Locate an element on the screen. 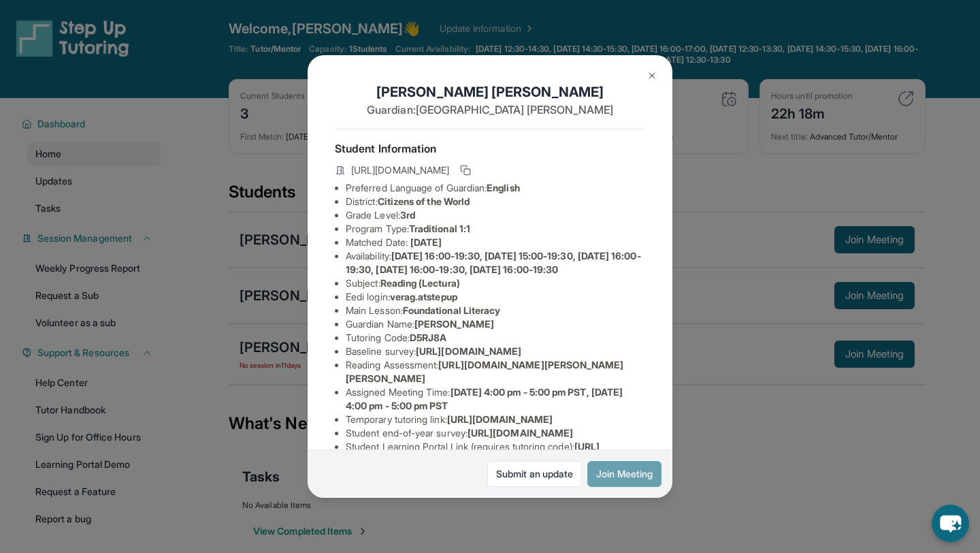 The width and height of the screenshot is (980, 553). span: Citizens of the World is located at coordinates (423, 201).